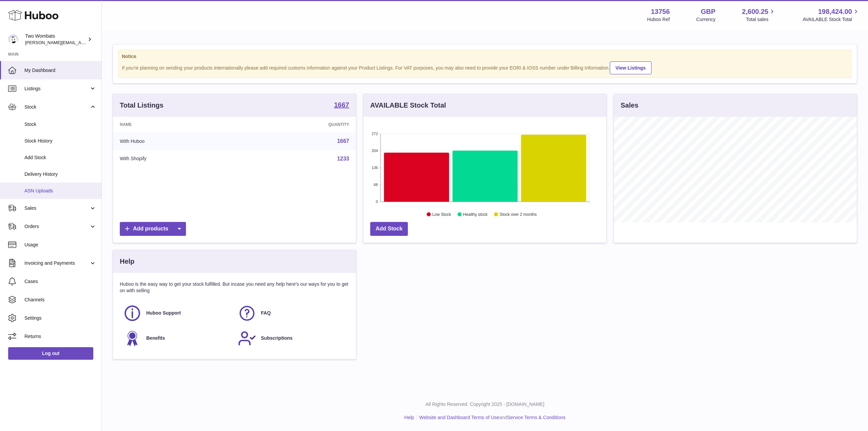 The image size is (868, 431). What do you see at coordinates (389, 229) in the screenshot?
I see `a: Add Stock` at bounding box center [389, 229].